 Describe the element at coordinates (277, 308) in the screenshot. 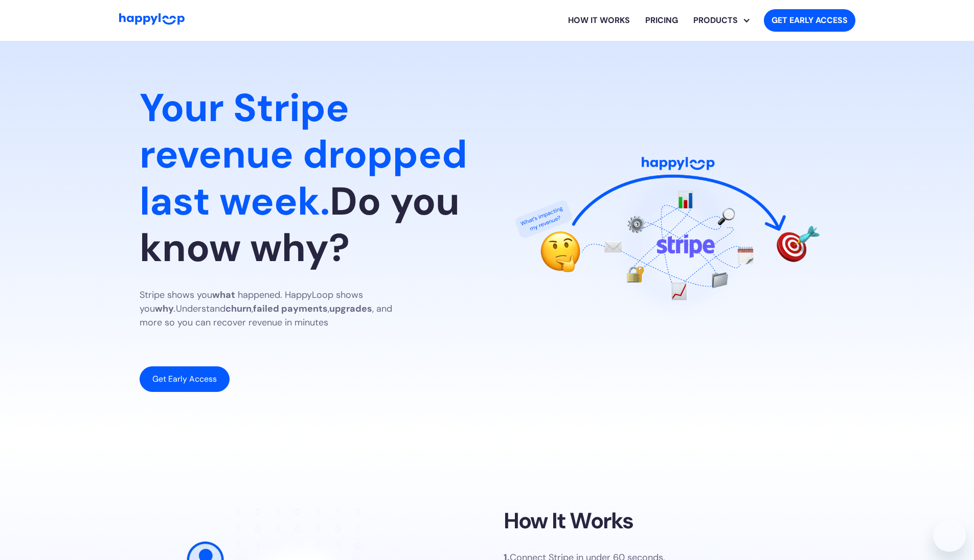

I see `p: Stripe shows you happened. HappyLoop shows you Understand , , , and more so you can recover reven...` at that location.